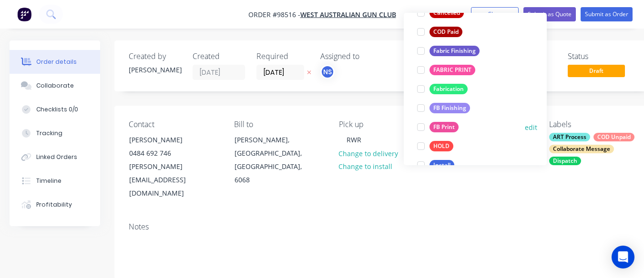 This screenshot has width=644, height=278. I want to click on span: Draft, so click(597, 70).